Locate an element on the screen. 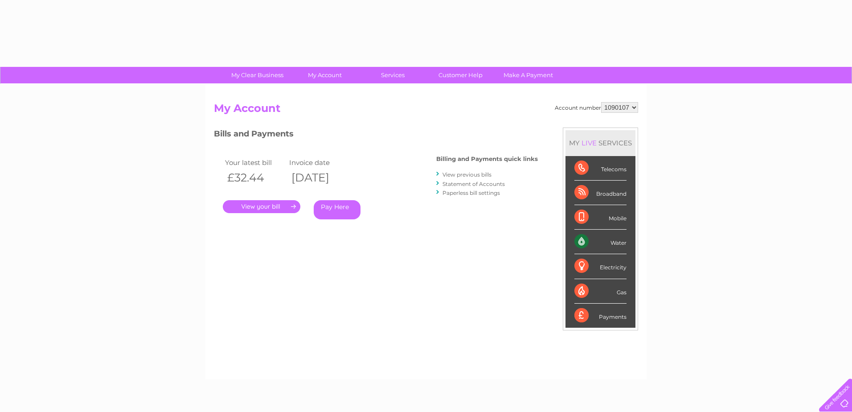 The height and width of the screenshot is (412, 852). h2: My Account is located at coordinates (426, 111).